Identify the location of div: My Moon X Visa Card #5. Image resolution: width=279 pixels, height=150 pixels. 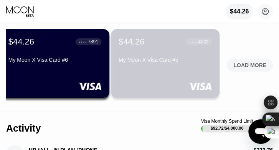
(165, 60).